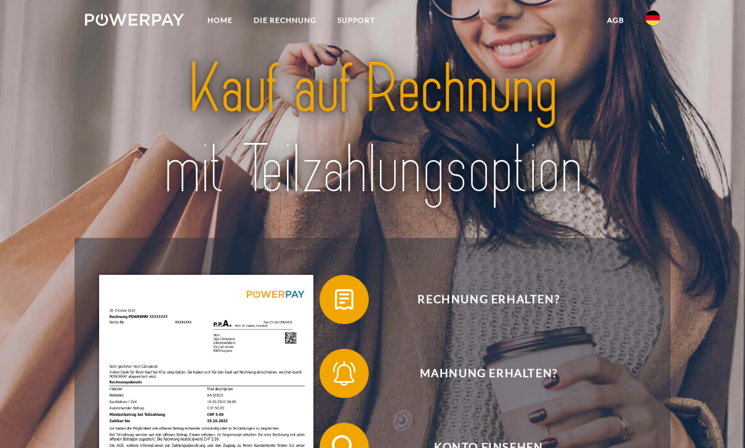  Describe the element at coordinates (134, 20) in the screenshot. I see `img: logo-powerpay-white.svg` at that location.